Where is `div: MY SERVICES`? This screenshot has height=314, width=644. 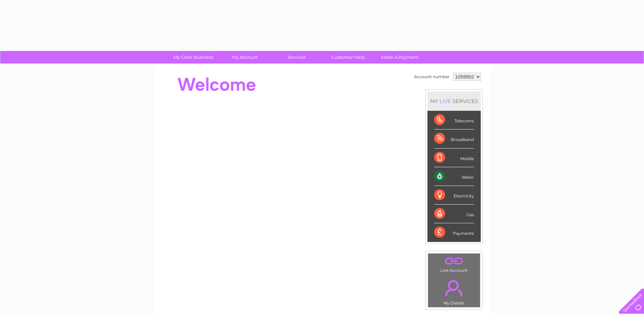
div: MY SERVICES is located at coordinates (454, 100).